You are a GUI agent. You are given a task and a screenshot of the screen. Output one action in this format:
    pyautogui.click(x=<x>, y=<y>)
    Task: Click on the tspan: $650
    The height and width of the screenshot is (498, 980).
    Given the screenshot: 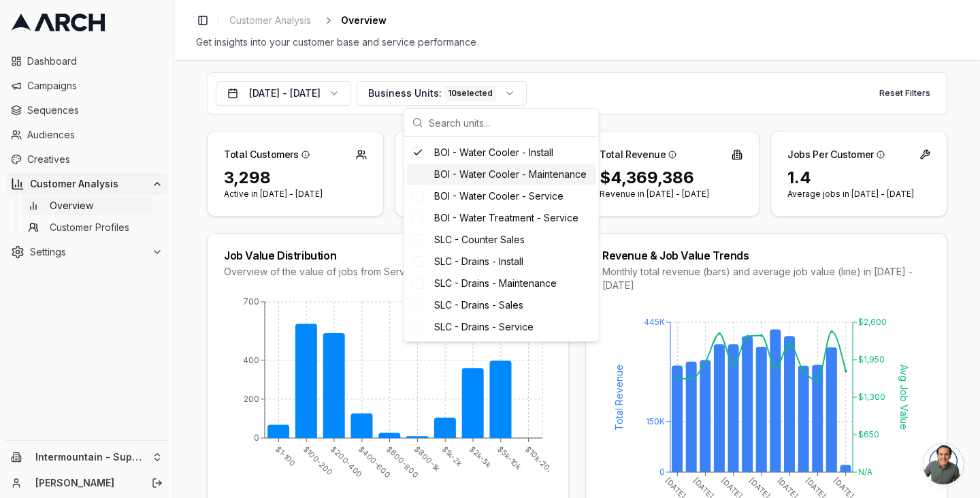 What is the action you would take?
    pyautogui.click(x=869, y=434)
    